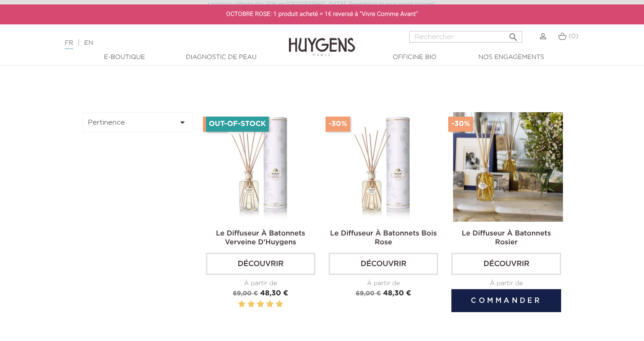 The width and height of the screenshot is (644, 341). What do you see at coordinates (512, 57) in the screenshot?
I see `a: Nos engagements` at bounding box center [512, 57].